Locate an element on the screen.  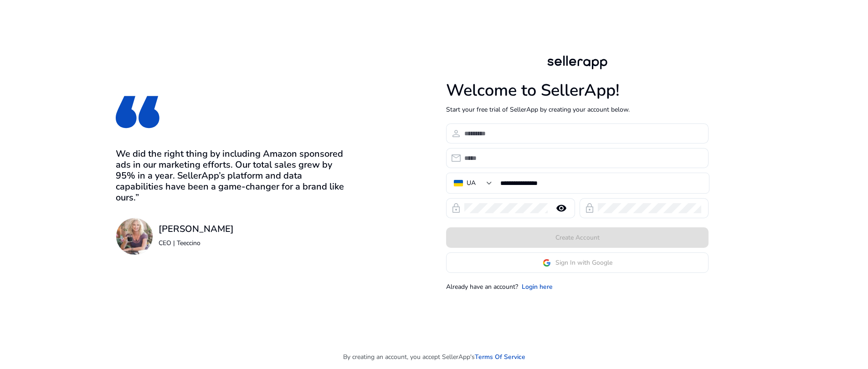
h3: We did the right thing by including Amazon sponsored ads in our marketing efforts. Our total sale... is located at coordinates (233, 176).